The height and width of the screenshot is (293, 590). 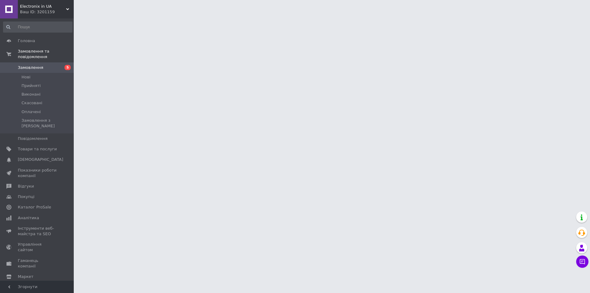 I want to click on span: Аналітика, so click(x=28, y=218).